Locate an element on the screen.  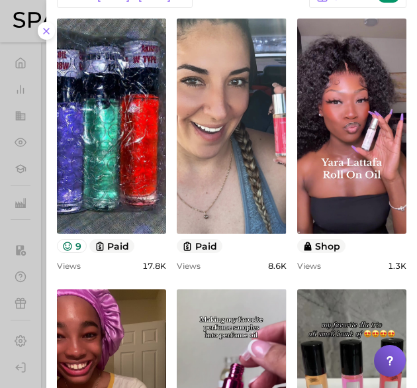
span: 17.8k is located at coordinates (154, 265).